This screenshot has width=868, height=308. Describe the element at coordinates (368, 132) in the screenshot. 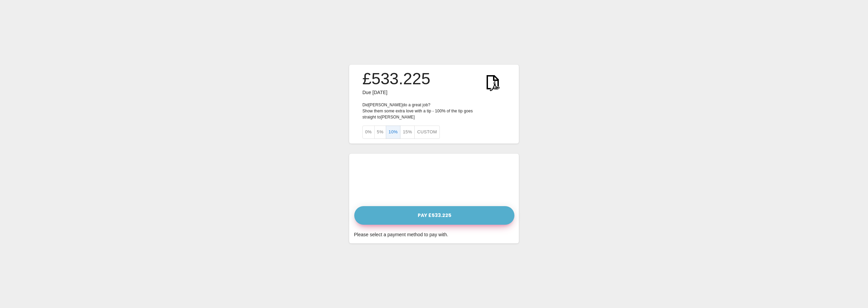

I see `button: 0%` at that location.